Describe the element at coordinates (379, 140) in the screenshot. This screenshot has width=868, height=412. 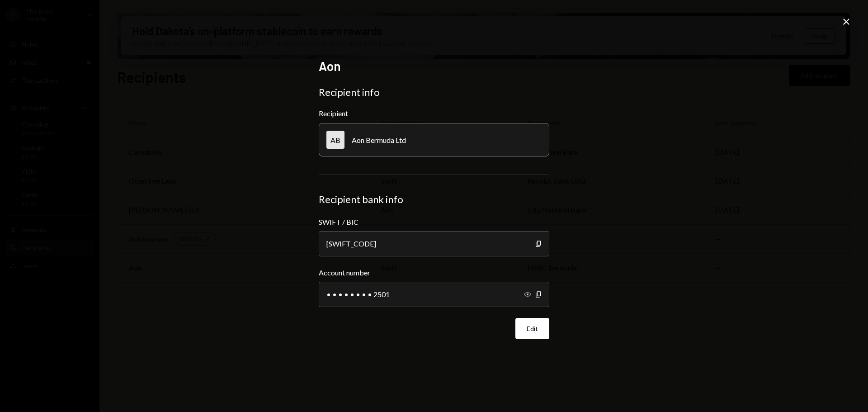
I see `div: Aon Bermuda Ltd` at that location.